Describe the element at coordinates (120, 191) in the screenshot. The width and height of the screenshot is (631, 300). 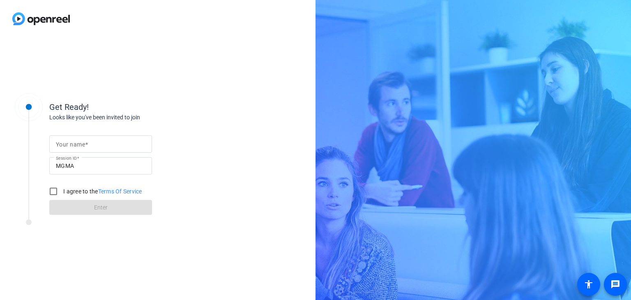
I see `a: Terms Of Service` at that location.